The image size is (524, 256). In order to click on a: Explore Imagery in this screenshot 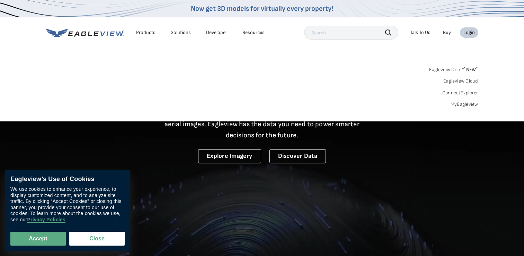, I will do `click(230, 156)`.